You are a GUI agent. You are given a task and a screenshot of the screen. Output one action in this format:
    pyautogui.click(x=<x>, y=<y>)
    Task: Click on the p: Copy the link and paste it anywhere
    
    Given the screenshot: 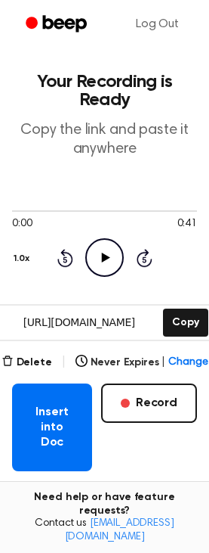 What is the action you would take?
    pyautogui.click(x=104, y=140)
    